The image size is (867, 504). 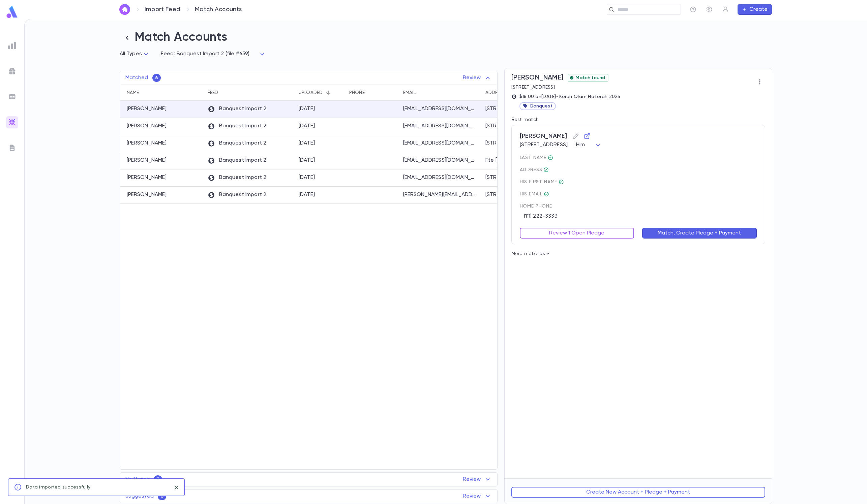 I want to click on div: Mayer, so click(x=550, y=158).